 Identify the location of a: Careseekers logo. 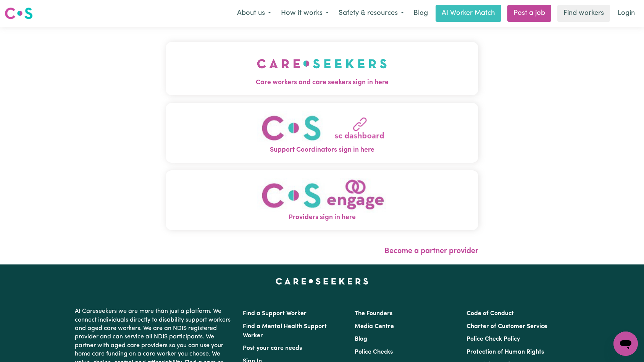
(19, 13).